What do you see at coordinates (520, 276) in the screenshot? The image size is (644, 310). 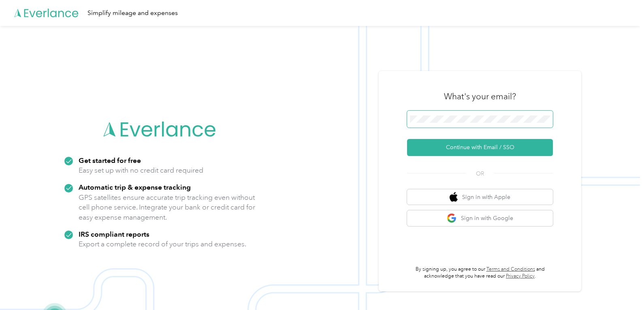 I see `a: Privacy Policy` at bounding box center [520, 276].